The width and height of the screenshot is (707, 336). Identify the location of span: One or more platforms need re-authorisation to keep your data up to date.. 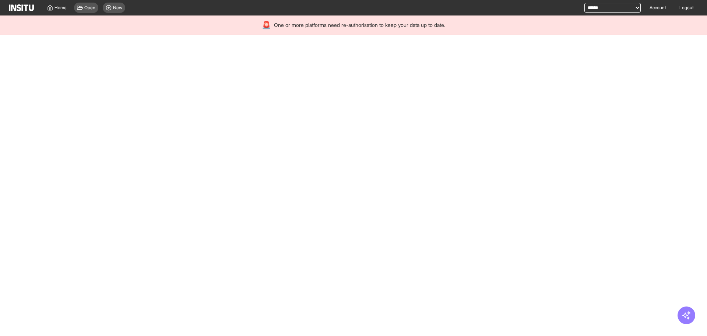
(360, 25).